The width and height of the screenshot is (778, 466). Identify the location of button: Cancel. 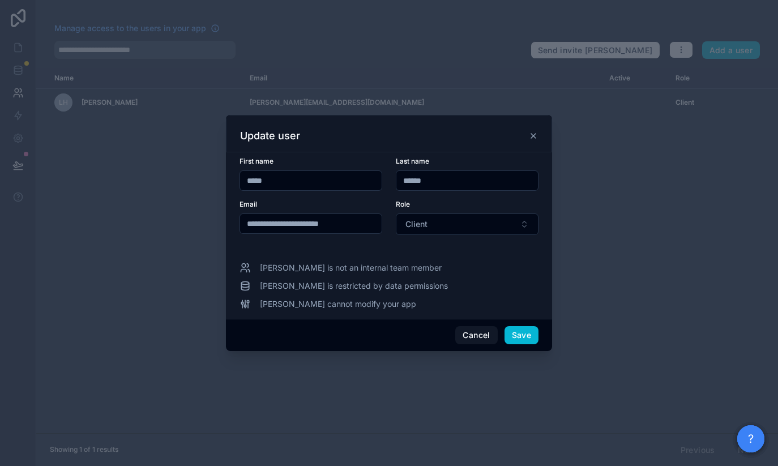
(476, 335).